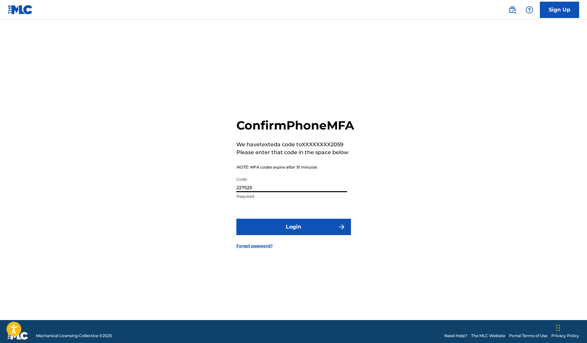  I want to click on a: Forgot password?, so click(254, 246).